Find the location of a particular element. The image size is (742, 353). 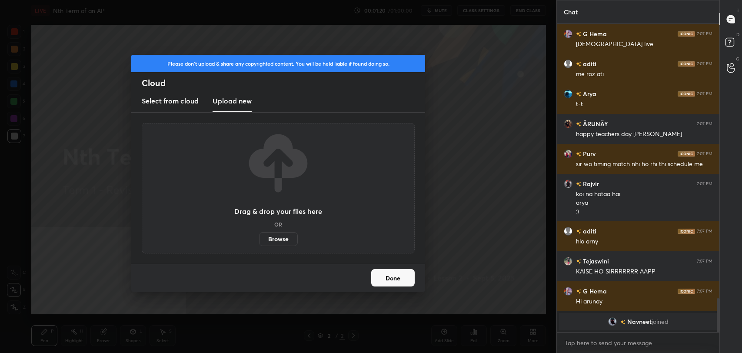

h6: Purv is located at coordinates (588, 153).